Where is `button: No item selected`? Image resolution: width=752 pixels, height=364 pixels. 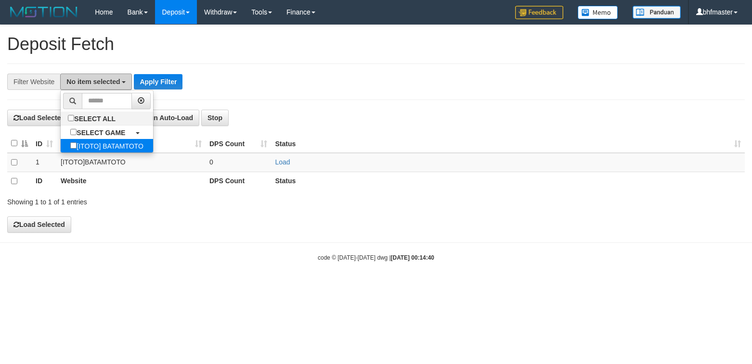
button: No item selected is located at coordinates (96, 82).